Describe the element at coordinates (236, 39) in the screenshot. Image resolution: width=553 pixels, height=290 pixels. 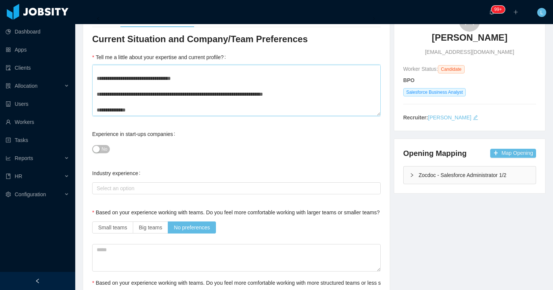
I see `h3: Current Situation and Company/Team Preferences` at that location.